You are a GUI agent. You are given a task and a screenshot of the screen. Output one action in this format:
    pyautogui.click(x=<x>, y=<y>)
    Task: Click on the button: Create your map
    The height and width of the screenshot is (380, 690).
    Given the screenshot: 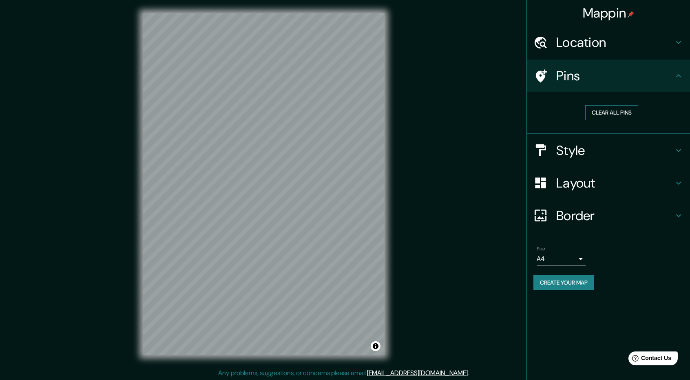 What is the action you would take?
    pyautogui.click(x=563, y=282)
    